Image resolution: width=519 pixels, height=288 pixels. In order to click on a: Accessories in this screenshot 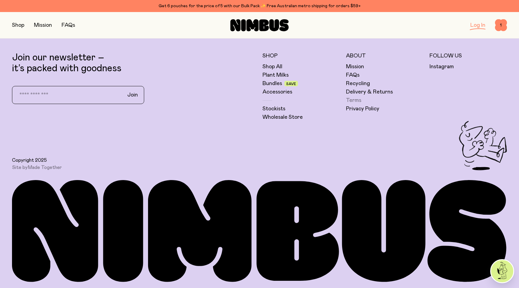, I will do `click(277, 92)`.